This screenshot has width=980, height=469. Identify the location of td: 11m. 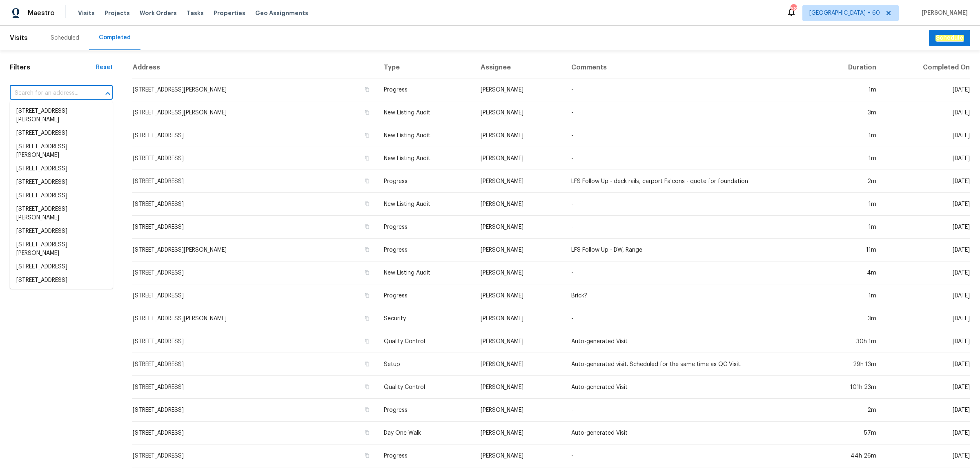
(849, 250).